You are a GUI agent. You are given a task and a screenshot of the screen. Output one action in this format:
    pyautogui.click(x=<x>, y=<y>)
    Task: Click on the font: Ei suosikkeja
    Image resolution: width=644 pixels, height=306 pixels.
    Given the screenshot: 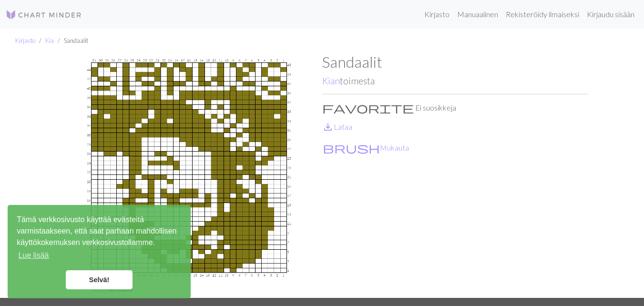 What is the action you would take?
    pyautogui.click(x=436, y=107)
    